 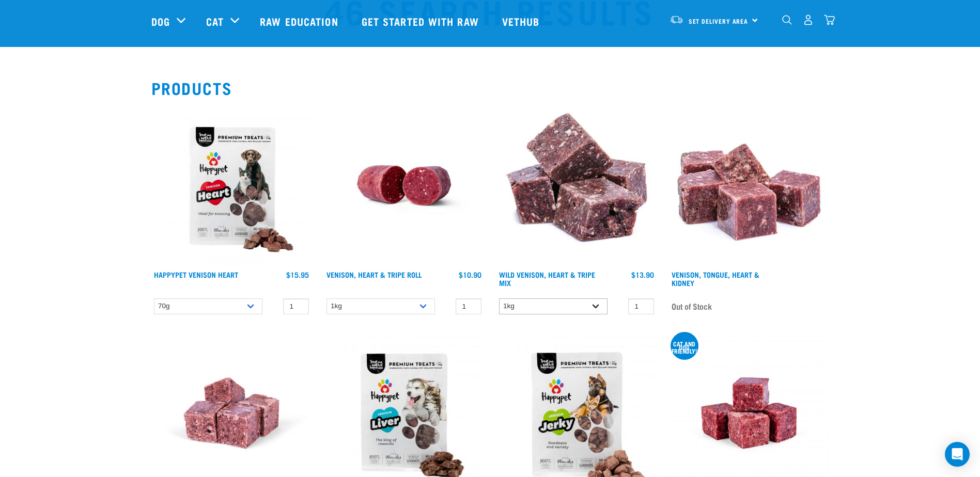 What do you see at coordinates (642, 274) in the screenshot?
I see `div: $13.90` at bounding box center [642, 274].